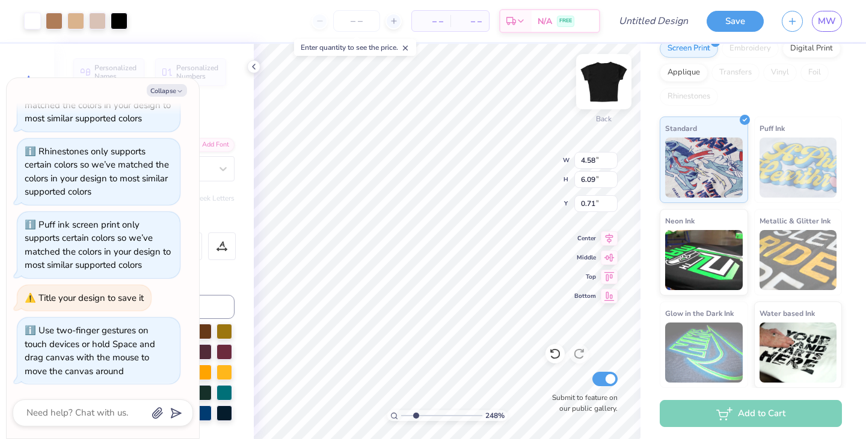 The width and height of the screenshot is (866, 439). Describe the element at coordinates (581, 403) in the screenshot. I see `label: Submit to feature on our public gallery.` at that location.